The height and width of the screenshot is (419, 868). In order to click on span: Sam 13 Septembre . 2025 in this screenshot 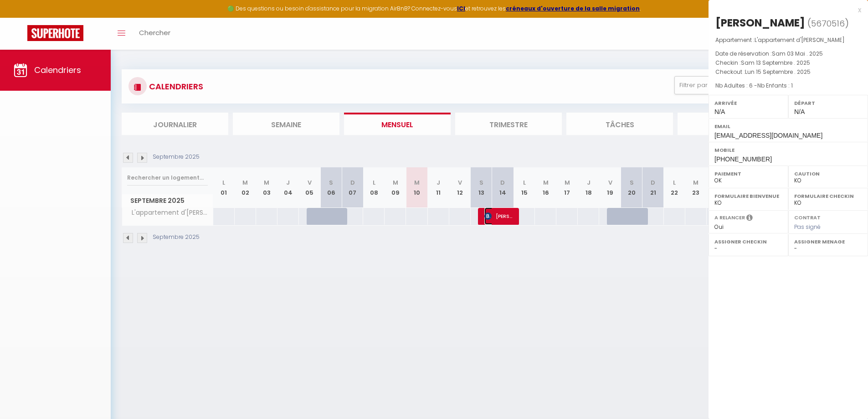, I will do `click(776, 62)`.